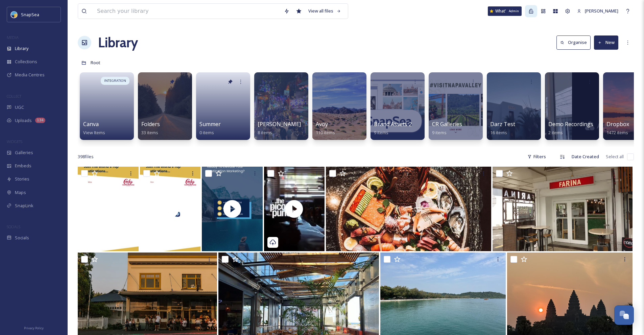  What do you see at coordinates (325, 133) in the screenshot?
I see `span: 110 items` at bounding box center [325, 133].